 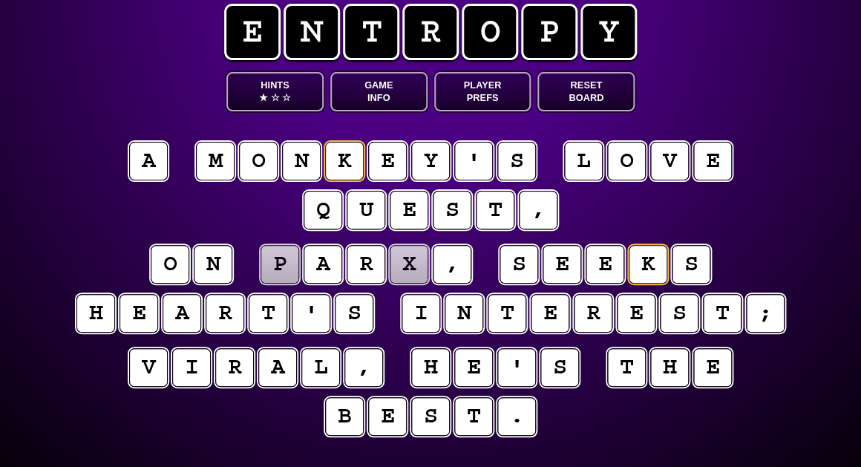 I want to click on span: e, so click(x=252, y=32).